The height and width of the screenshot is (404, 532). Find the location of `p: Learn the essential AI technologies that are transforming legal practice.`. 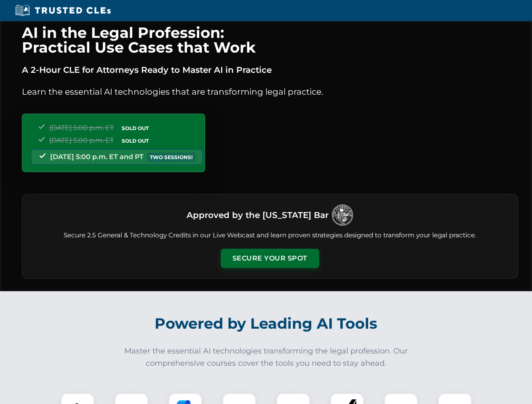

p: Learn the essential AI technologies that are transforming legal practice. is located at coordinates (270, 92).